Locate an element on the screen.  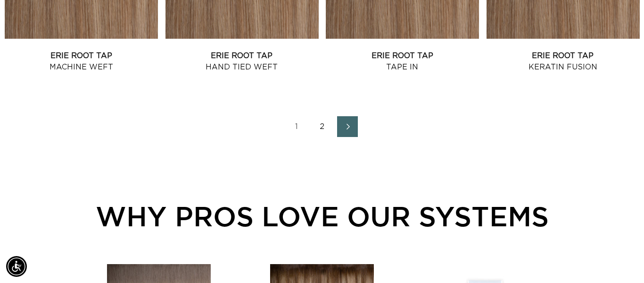
nav: Pagination is located at coordinates (322, 126).